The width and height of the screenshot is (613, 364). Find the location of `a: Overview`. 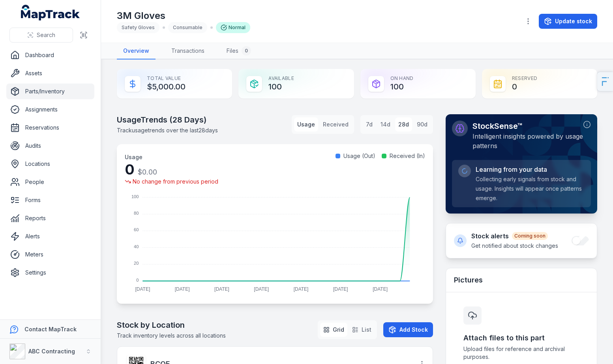

a: Overview is located at coordinates (136, 51).